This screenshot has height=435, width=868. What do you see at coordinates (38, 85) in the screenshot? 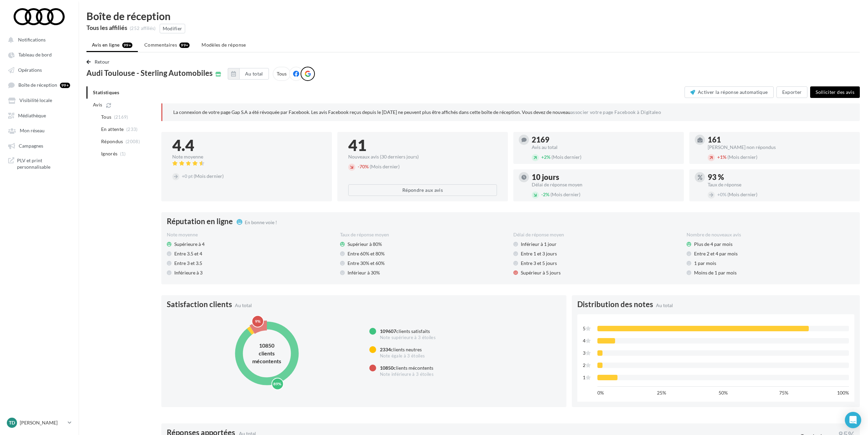
I see `span: Boîte de réception` at bounding box center [38, 85].